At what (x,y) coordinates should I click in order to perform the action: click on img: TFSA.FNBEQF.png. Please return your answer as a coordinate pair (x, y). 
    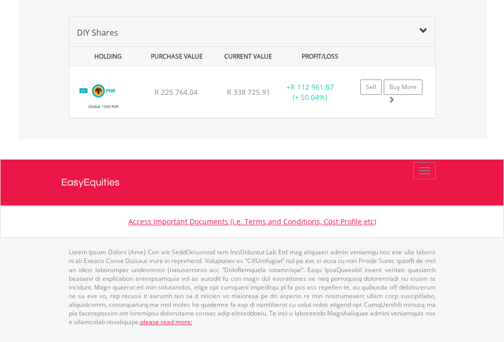
    Looking at the image, I should click on (104, 97).